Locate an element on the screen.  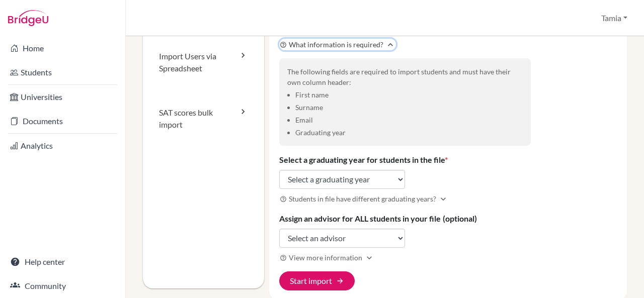
li: Graduating year is located at coordinates (409, 132).